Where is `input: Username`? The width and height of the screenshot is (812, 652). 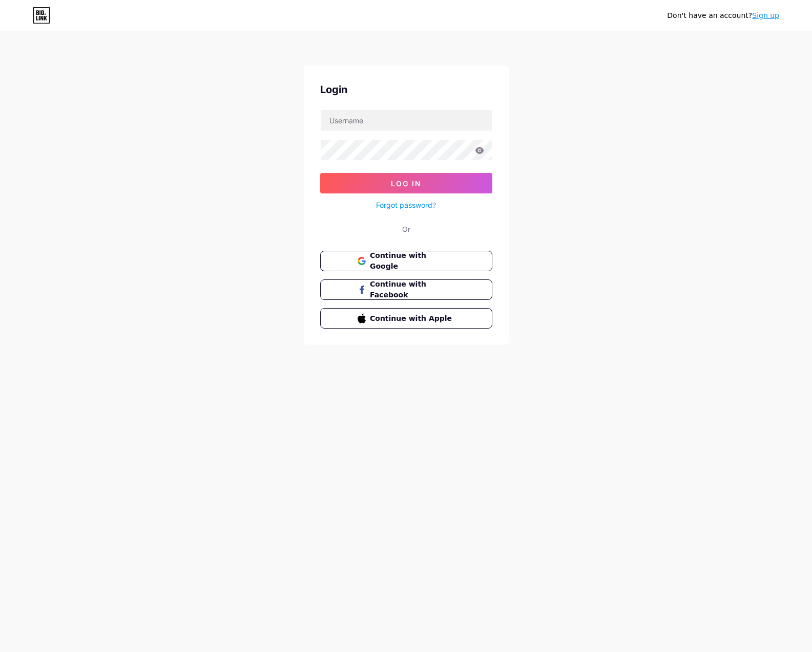
input: Username is located at coordinates (406, 121).